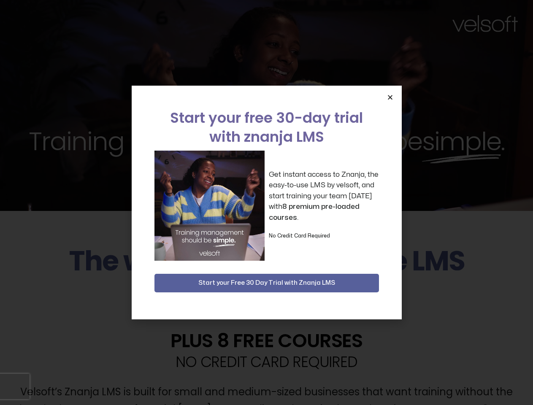 Image resolution: width=533 pixels, height=405 pixels. What do you see at coordinates (314, 212) in the screenshot?
I see `strong: 8 premium pre-loaded courses` at bounding box center [314, 212].